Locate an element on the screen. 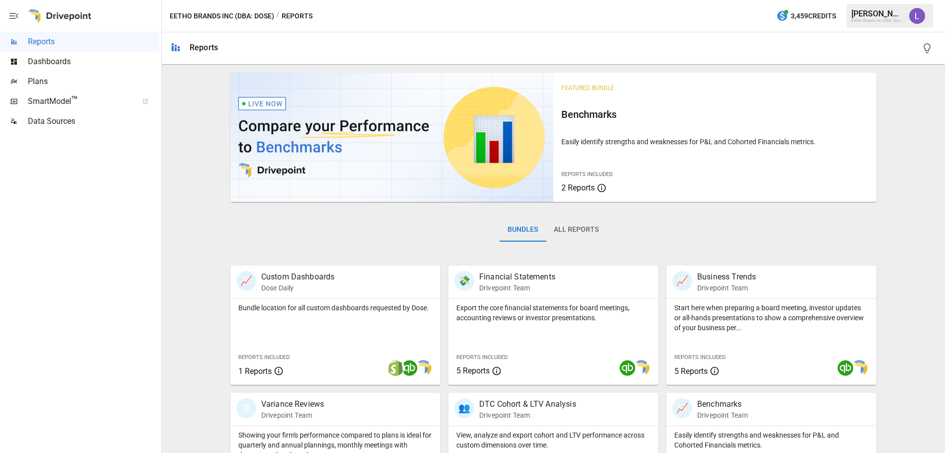  p: Dose Daily is located at coordinates (298, 288).